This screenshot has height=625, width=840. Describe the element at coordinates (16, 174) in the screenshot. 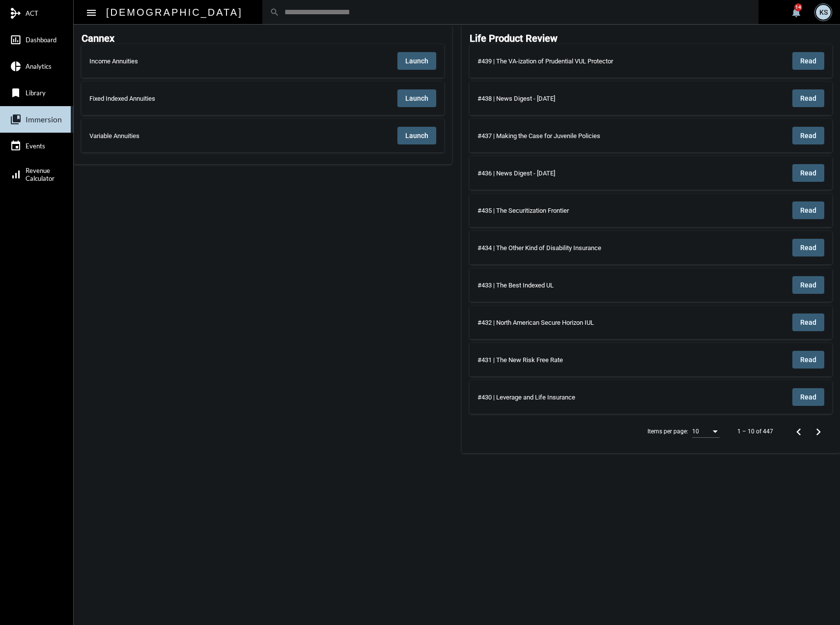

I see `mat-icon: signal_cellular_alt` at that location.